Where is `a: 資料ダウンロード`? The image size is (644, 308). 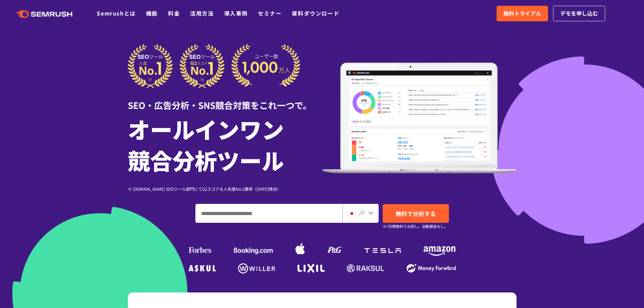 a: 資料ダウンロード is located at coordinates (316, 13).